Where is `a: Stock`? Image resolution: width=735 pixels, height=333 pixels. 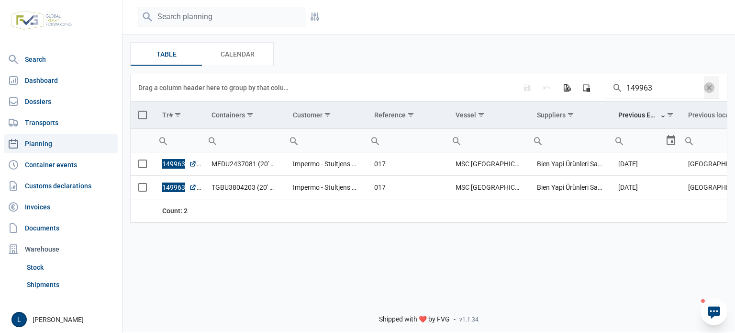
a: Stock is located at coordinates (70, 267).